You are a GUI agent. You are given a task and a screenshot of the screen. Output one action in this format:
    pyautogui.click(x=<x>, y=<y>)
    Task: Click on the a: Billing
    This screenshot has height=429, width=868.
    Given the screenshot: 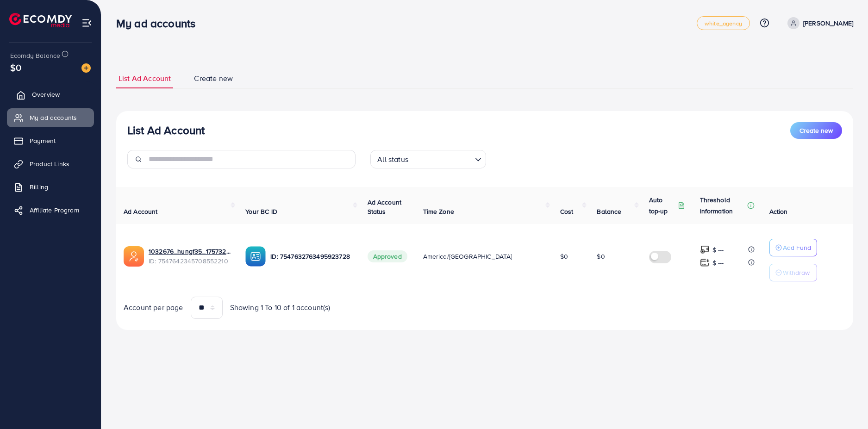 What is the action you would take?
    pyautogui.click(x=51, y=187)
    